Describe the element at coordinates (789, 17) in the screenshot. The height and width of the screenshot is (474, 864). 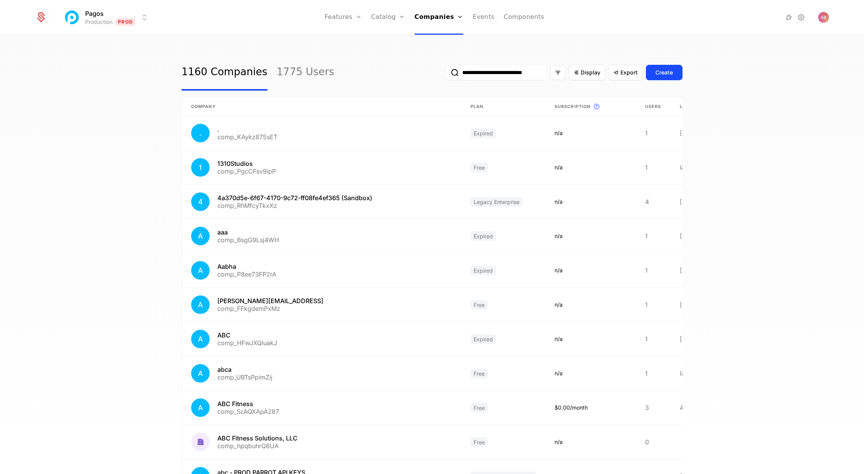
I see `a: Integrations` at that location.